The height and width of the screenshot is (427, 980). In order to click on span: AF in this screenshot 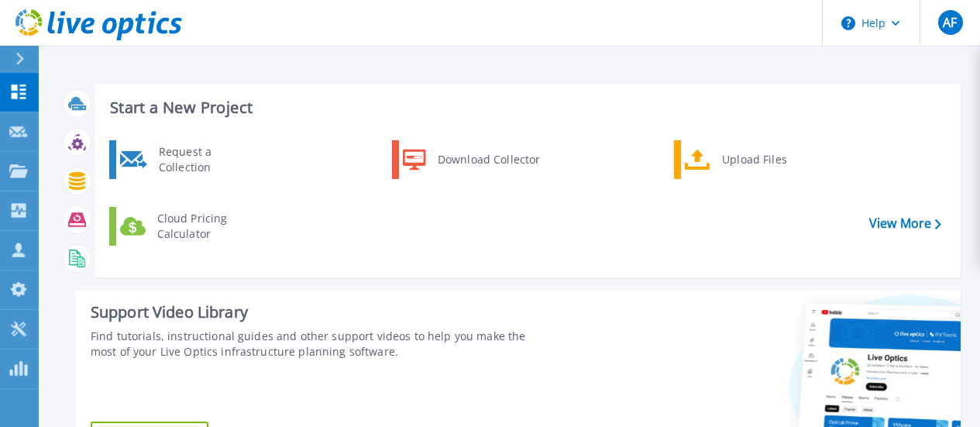, I will do `click(950, 22)`.